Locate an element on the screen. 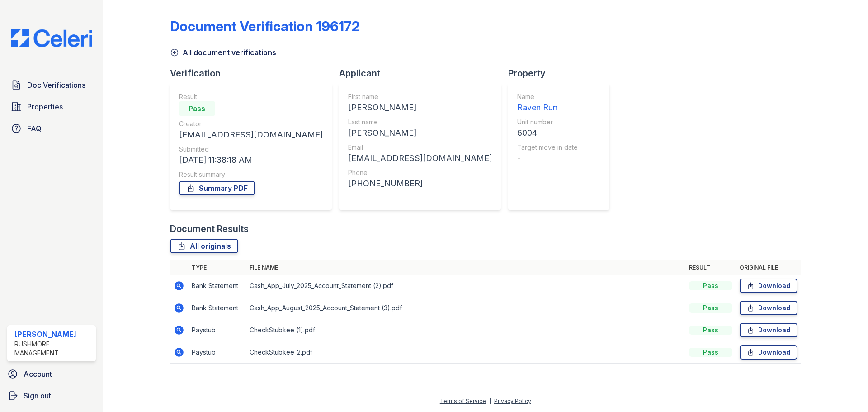 The height and width of the screenshot is (412, 868). a: Terms of Service is located at coordinates (463, 401).